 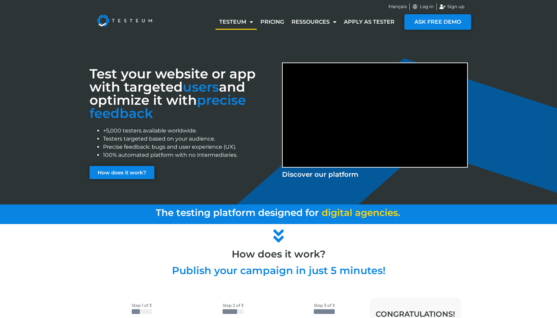 What do you see at coordinates (278, 253) in the screenshot?
I see `h2: How does it work?` at bounding box center [278, 253].